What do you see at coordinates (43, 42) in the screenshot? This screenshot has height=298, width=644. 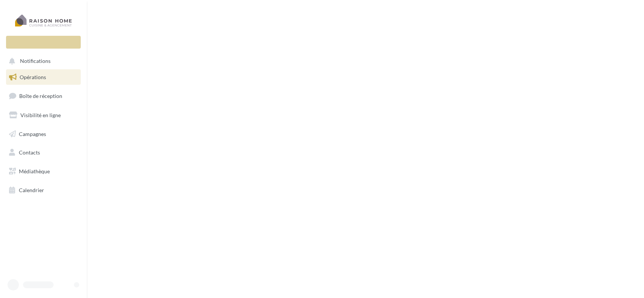 I see `div: Nouvelle campagne` at bounding box center [43, 42].